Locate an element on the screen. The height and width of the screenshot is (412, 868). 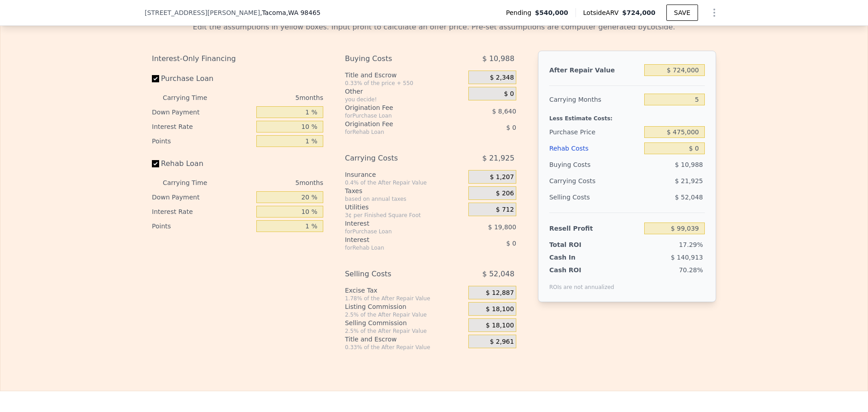
span: $ 140,913 is located at coordinates (686, 257).